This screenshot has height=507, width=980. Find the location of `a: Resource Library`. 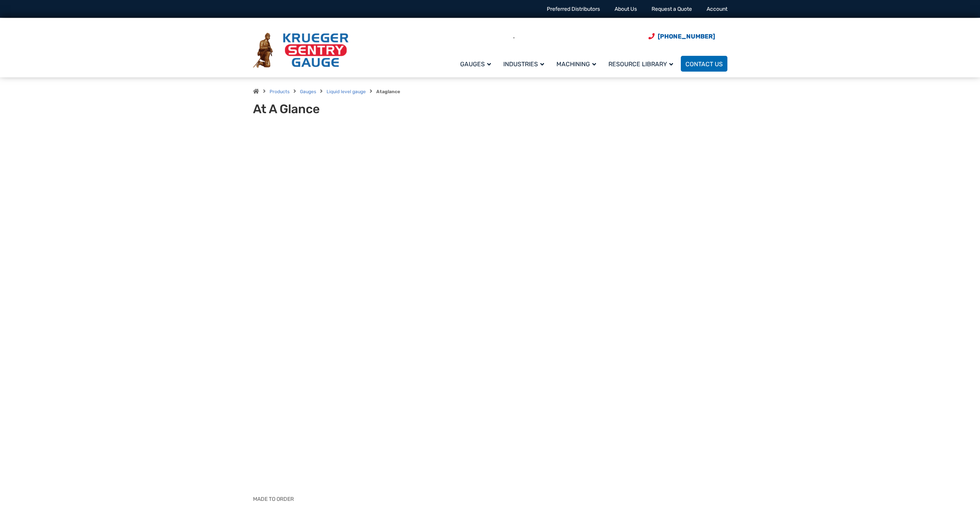

a: Resource Library is located at coordinates (642, 64).